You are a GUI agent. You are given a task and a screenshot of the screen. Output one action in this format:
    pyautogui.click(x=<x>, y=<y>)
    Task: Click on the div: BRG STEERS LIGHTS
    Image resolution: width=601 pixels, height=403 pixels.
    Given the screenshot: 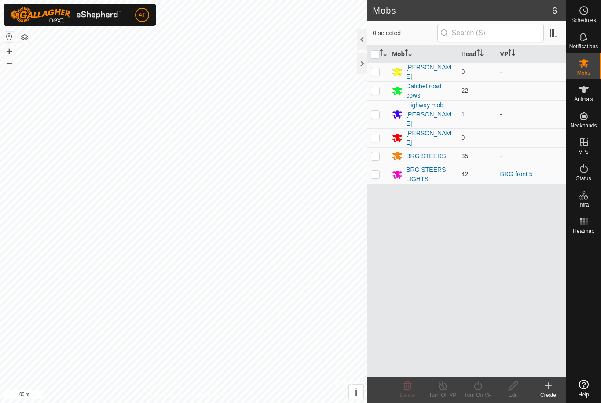 What is the action you would take?
    pyautogui.click(x=430, y=175)
    